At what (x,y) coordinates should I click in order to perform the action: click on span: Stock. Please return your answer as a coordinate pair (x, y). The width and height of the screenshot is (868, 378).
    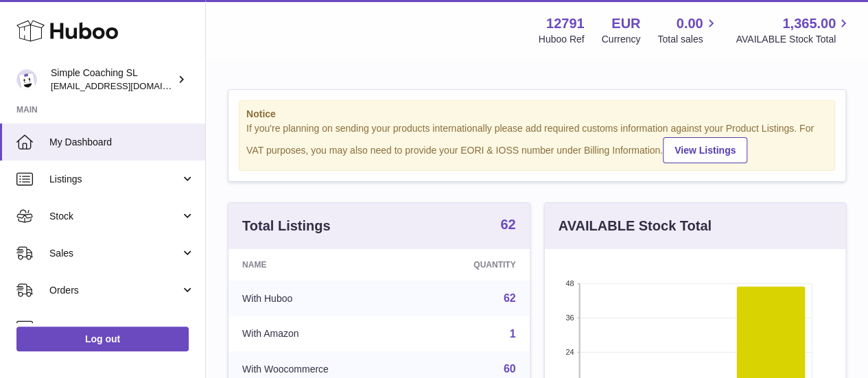
    Looking at the image, I should click on (115, 216).